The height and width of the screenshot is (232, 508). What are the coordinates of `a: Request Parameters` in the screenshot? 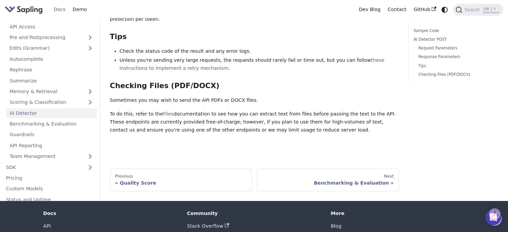 It's located at (456, 48).